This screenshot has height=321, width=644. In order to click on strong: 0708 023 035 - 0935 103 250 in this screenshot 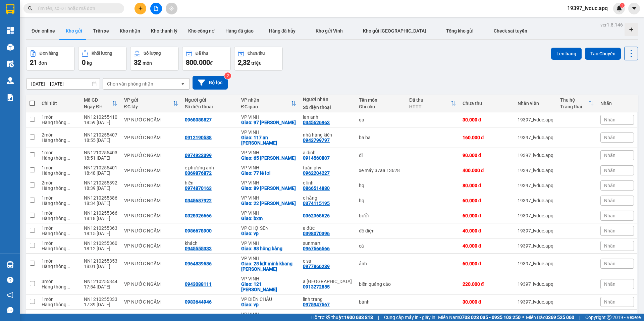, I will do `click(490, 318)`.